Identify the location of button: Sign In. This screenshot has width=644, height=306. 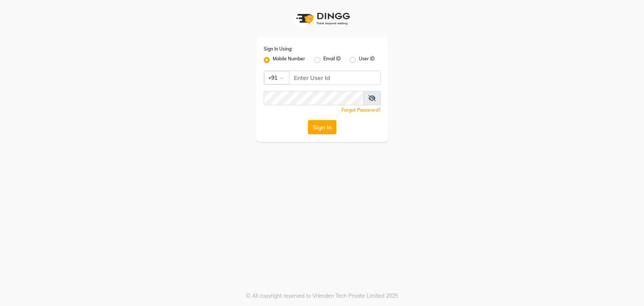
(322, 127).